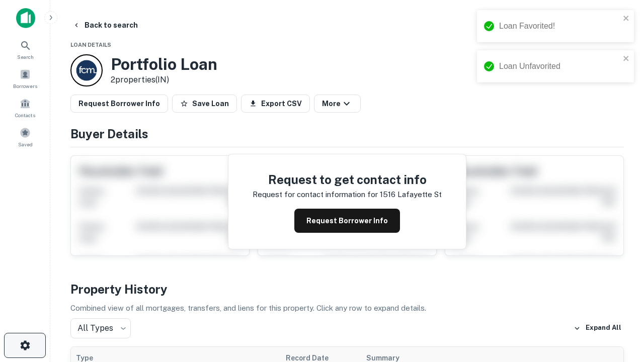 The image size is (644, 362). Describe the element at coordinates (560, 66) in the screenshot. I see `div: Loan Unfavorited` at that location.